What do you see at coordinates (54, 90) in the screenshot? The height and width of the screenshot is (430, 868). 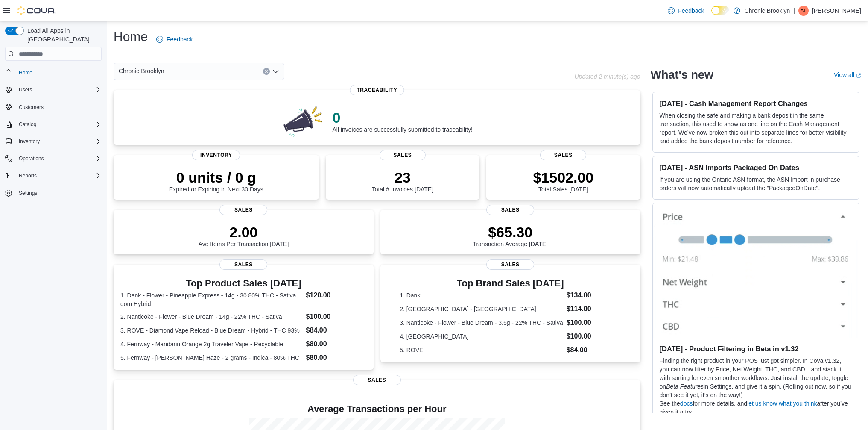 I see `button: Users` at bounding box center [54, 90].